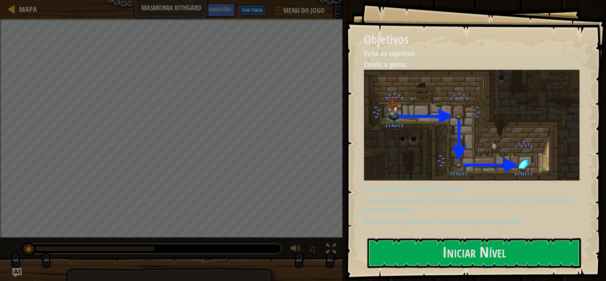 The height and width of the screenshot is (281, 606). I want to click on img: Dungeons of kithgardTradução, so click(472, 125).